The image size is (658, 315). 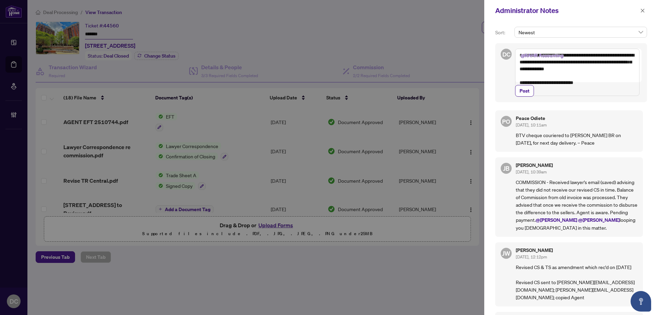 What do you see at coordinates (576, 118) in the screenshot?
I see `h5: Peace Odiete` at bounding box center [576, 118].